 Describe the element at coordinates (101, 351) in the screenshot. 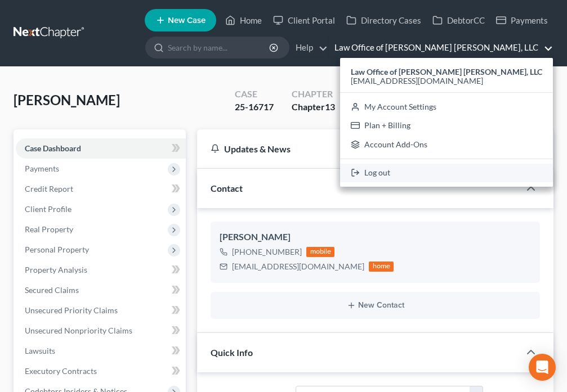

I see `a: Lawsuits` at that location.